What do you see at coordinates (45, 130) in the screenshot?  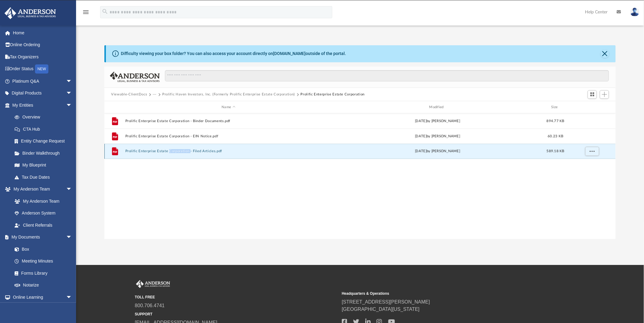 I see `a: CTA Hub` at bounding box center [45, 130].